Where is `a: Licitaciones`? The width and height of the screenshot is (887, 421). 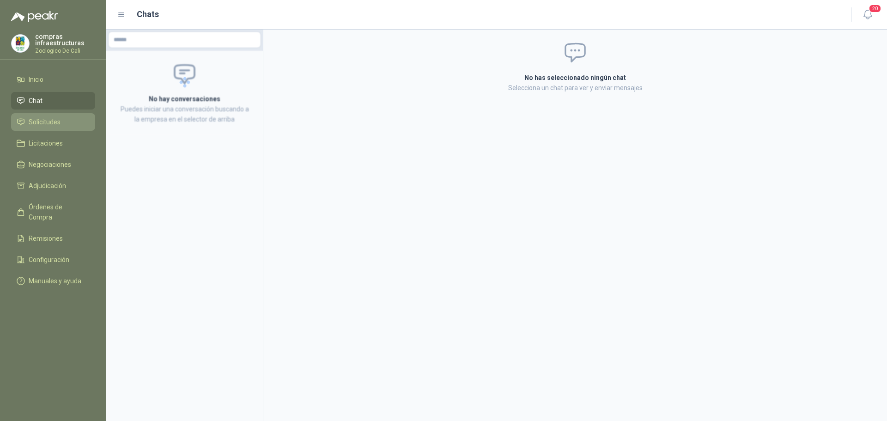
a: Licitaciones is located at coordinates (53, 143).